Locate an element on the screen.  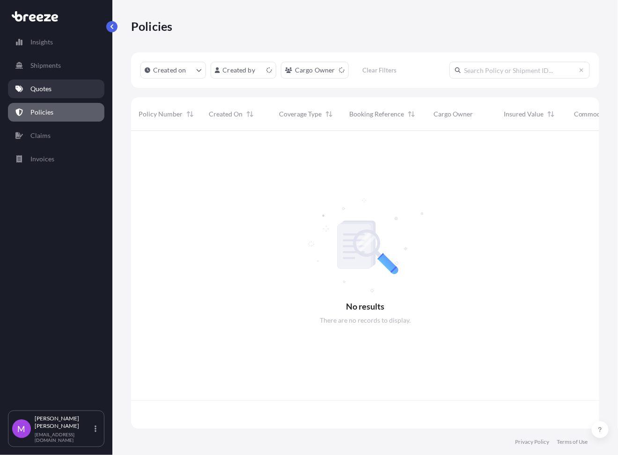
a: Shipments is located at coordinates (56, 66).